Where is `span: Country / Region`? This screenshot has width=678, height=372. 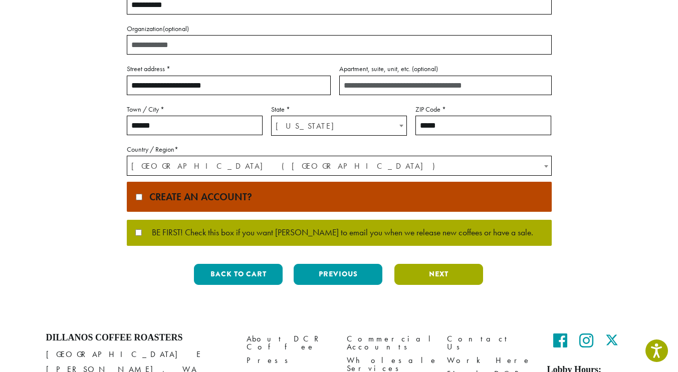
span: Country / Region is located at coordinates (339, 166).